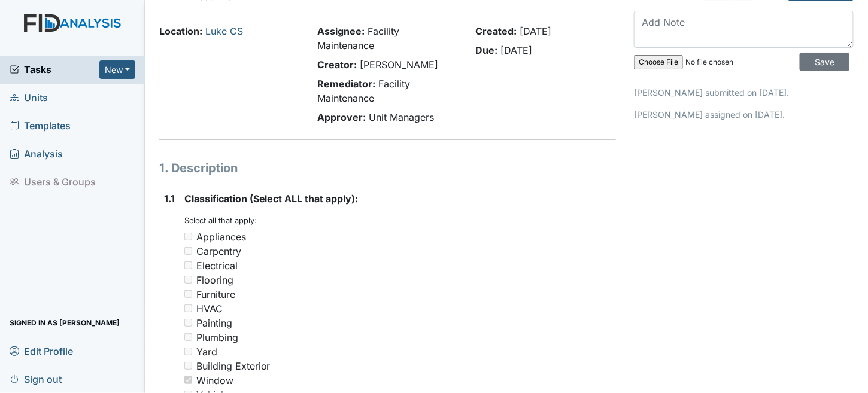 The image size is (868, 393). I want to click on label: 1.1, so click(170, 198).